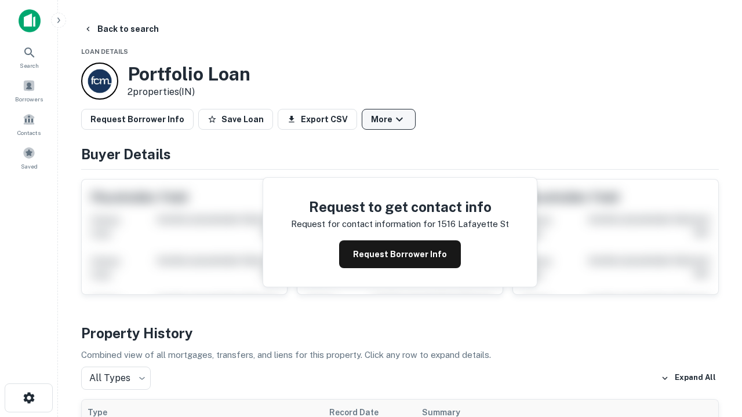 Image resolution: width=742 pixels, height=417 pixels. I want to click on div: Search, so click(29, 57).